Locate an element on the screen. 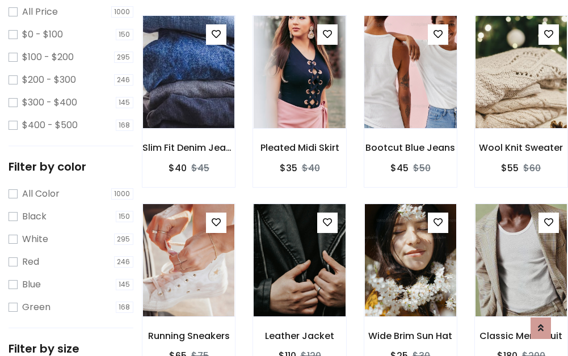 This screenshot has height=356, width=568. h6: Classic Men's Suit is located at coordinates (521, 336).